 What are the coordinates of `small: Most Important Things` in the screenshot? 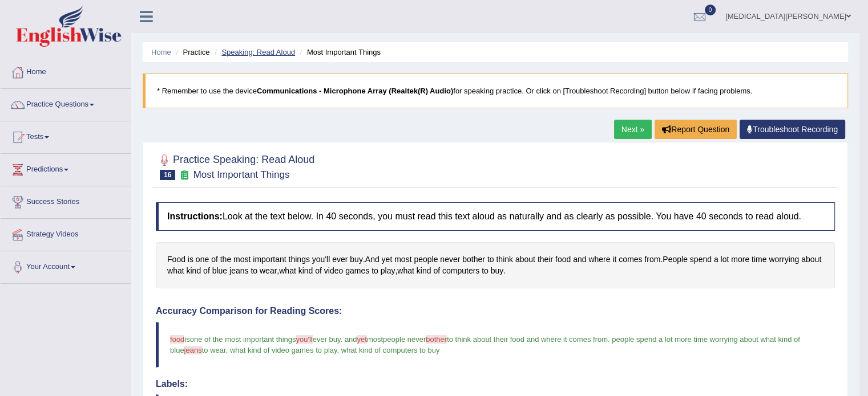 It's located at (242, 175).